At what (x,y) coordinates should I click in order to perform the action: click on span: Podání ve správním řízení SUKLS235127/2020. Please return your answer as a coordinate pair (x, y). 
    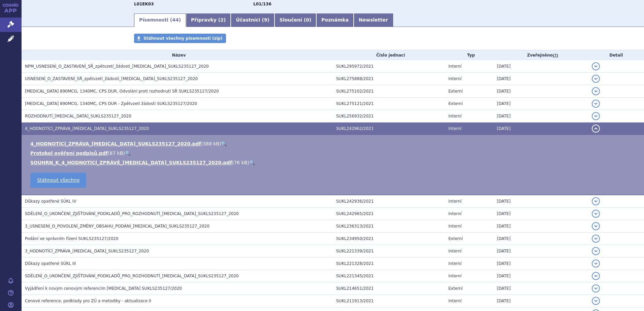
    Looking at the image, I should click on (72, 239).